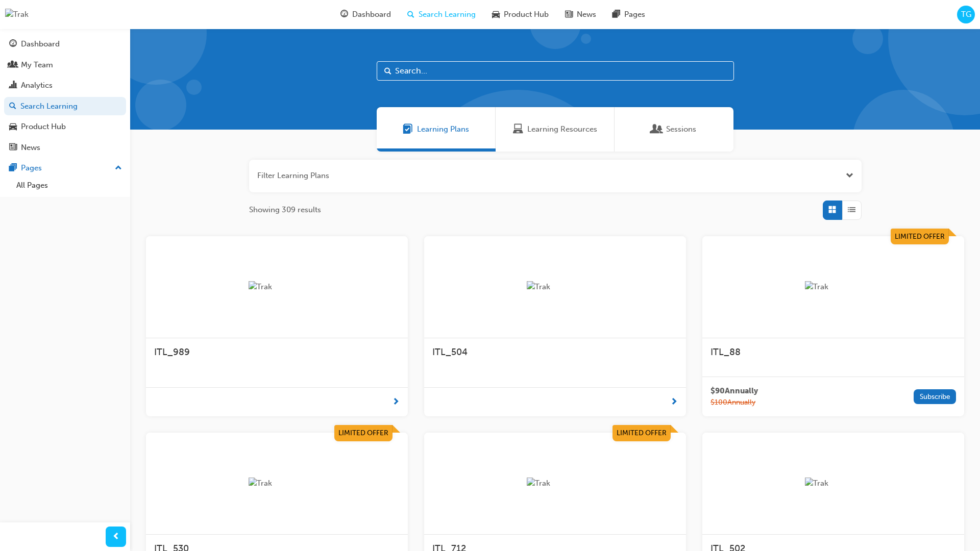  What do you see at coordinates (832, 210) in the screenshot?
I see `span: Grid` at bounding box center [832, 210].